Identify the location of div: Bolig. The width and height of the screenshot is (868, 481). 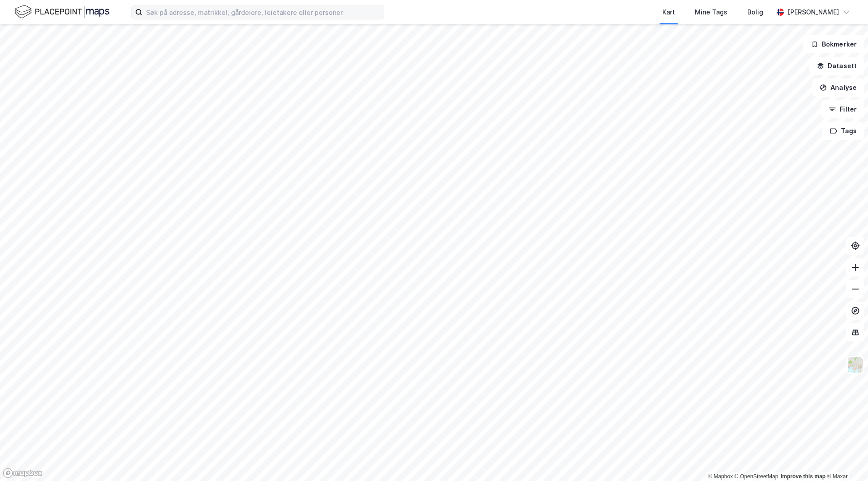
(756, 12).